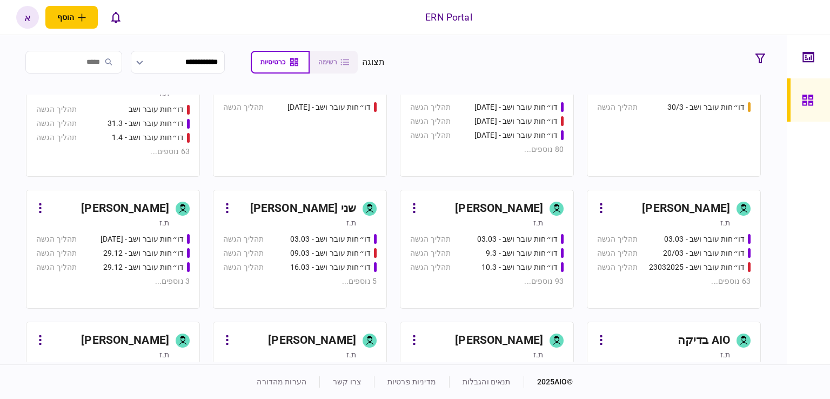 Image resolution: width=830 pixels, height=399 pixels. What do you see at coordinates (347, 382) in the screenshot?
I see `a: צרו קשר` at bounding box center [347, 382].